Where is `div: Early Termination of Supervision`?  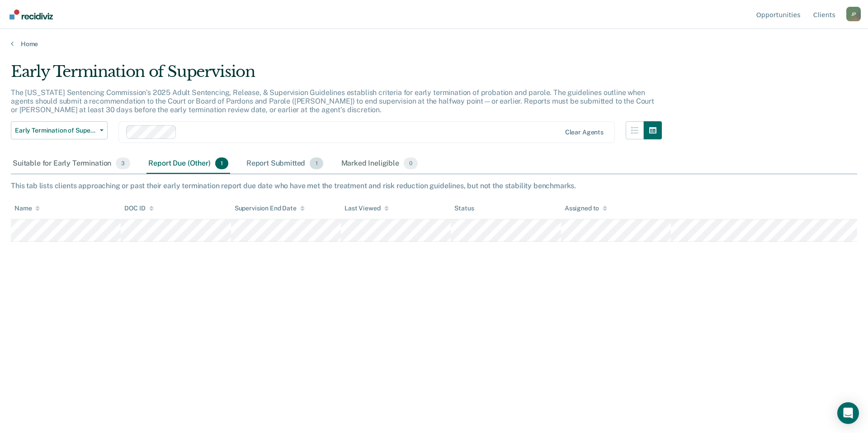
div: Early Termination of Supervision is located at coordinates (336, 75).